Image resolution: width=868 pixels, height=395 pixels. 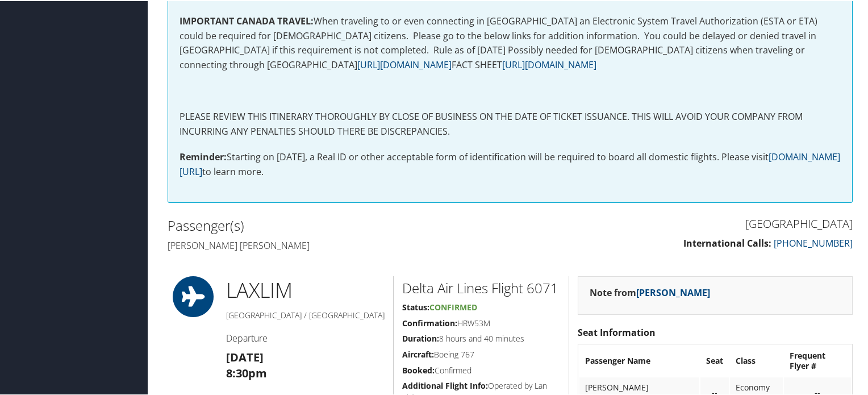 I want to click on th: Seat, so click(x=714, y=360).